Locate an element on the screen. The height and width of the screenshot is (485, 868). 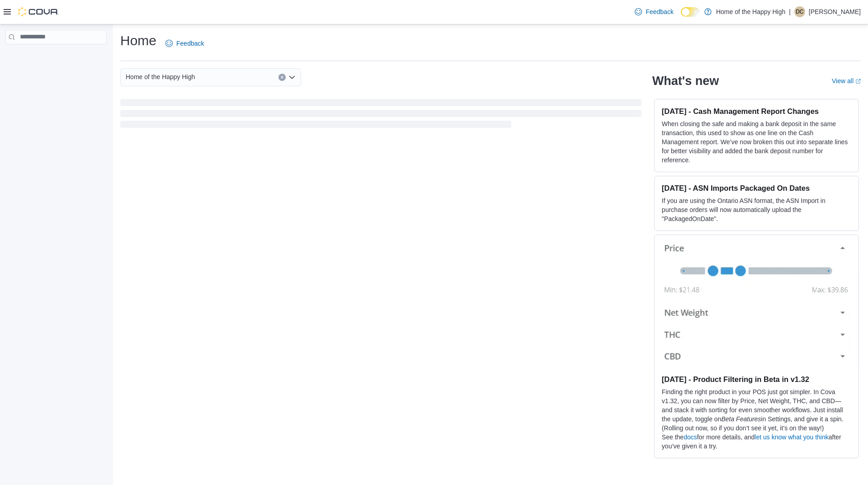
nav: Complex example is located at coordinates (57, 57).